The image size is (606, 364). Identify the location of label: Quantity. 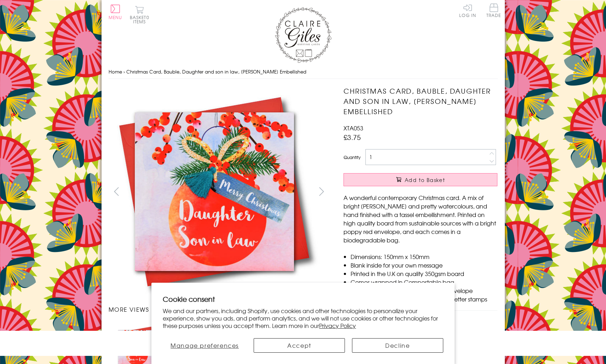
(352, 157).